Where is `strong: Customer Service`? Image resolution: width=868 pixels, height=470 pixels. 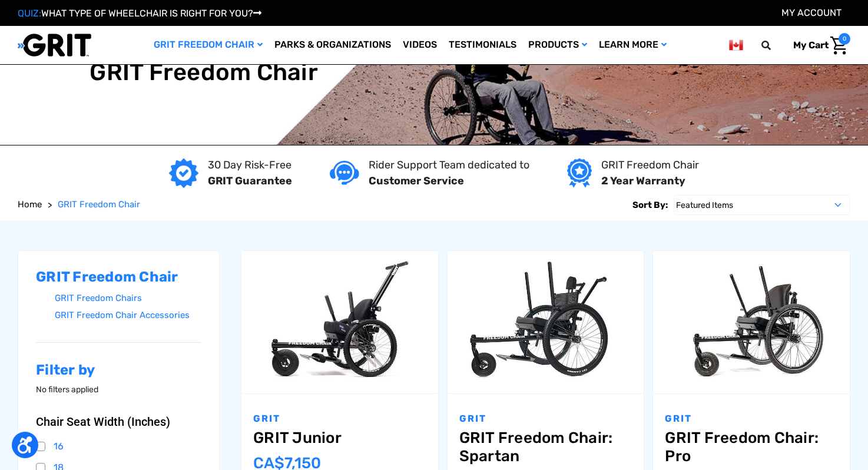
strong: Customer Service is located at coordinates (416, 181).